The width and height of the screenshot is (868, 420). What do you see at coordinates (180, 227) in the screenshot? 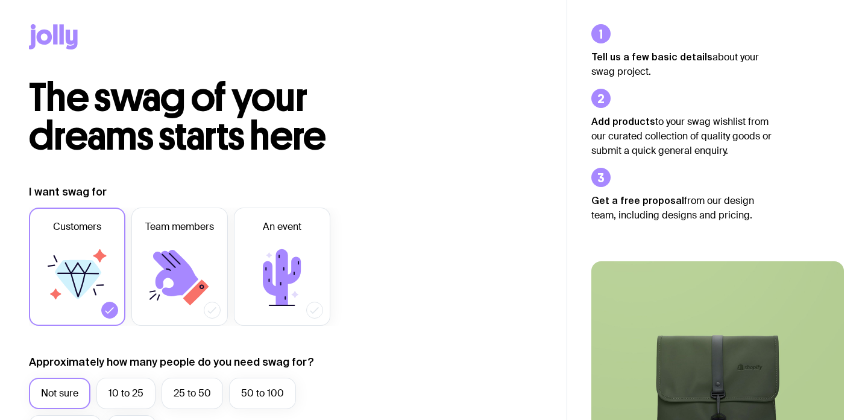
I see `span: Team members` at bounding box center [180, 227].